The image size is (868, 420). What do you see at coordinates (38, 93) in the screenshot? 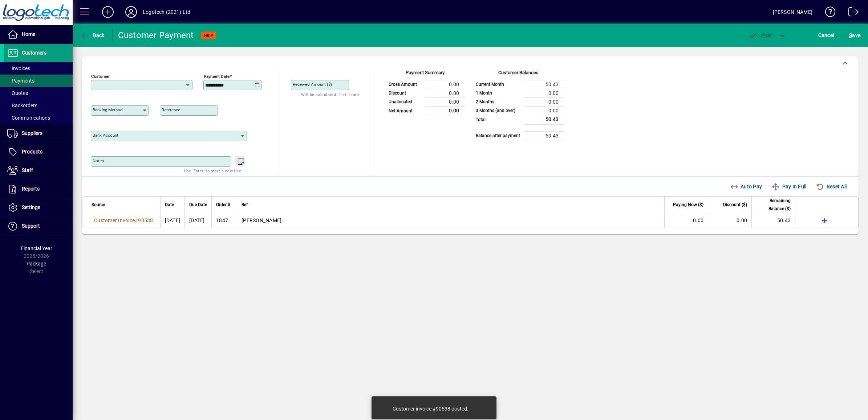
I see `a: Quotes` at bounding box center [38, 93].